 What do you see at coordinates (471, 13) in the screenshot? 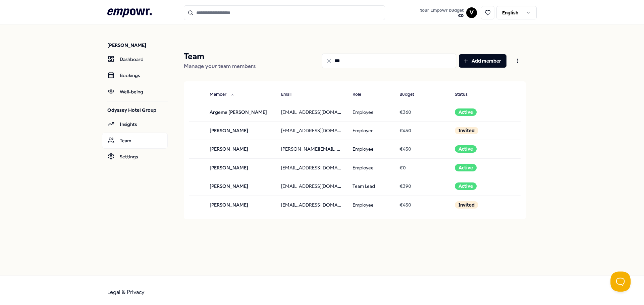
I see `button: V` at bounding box center [471, 13].